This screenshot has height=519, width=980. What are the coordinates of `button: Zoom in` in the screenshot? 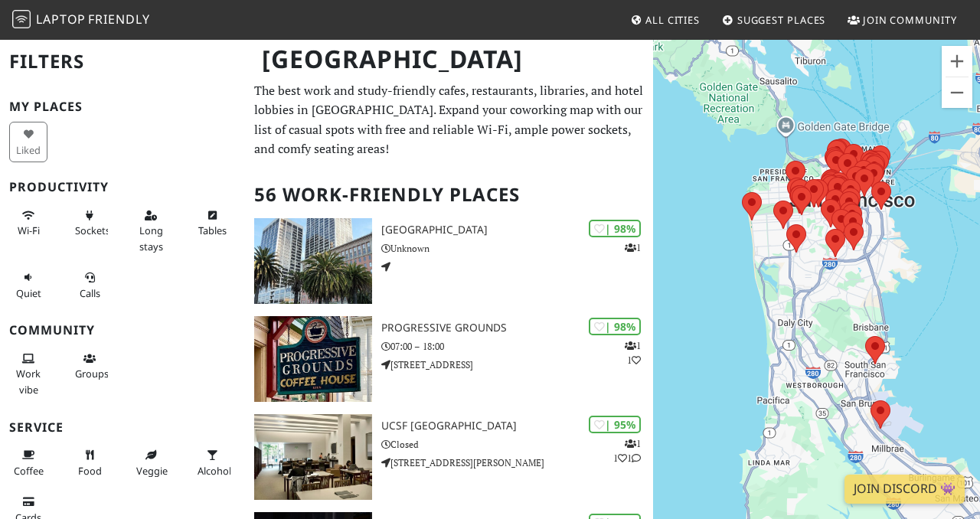 It's located at (956, 61).